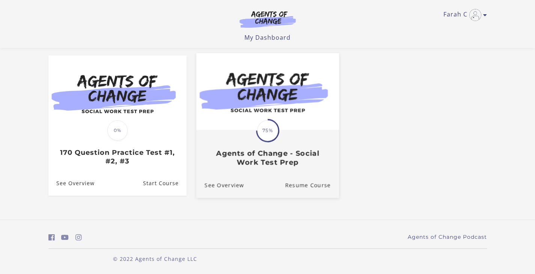 This screenshot has width=535, height=274. What do you see at coordinates (267, 158) in the screenshot?
I see `h3: Agents of Change - Social Work Test Prep` at bounding box center [267, 158].